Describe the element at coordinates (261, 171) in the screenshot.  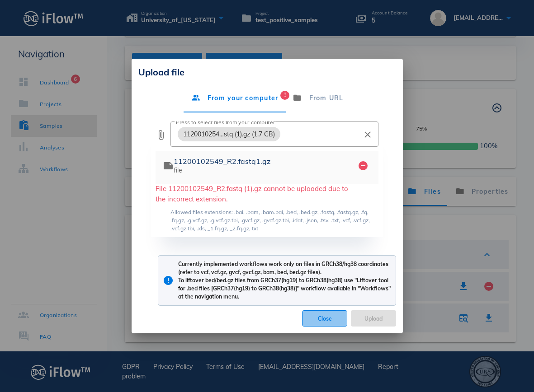
I see `div: file` at that location.